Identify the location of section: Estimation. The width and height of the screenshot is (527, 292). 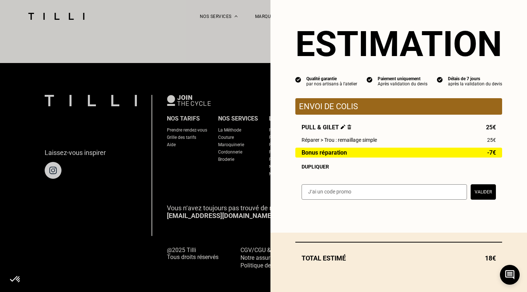
(399, 44).